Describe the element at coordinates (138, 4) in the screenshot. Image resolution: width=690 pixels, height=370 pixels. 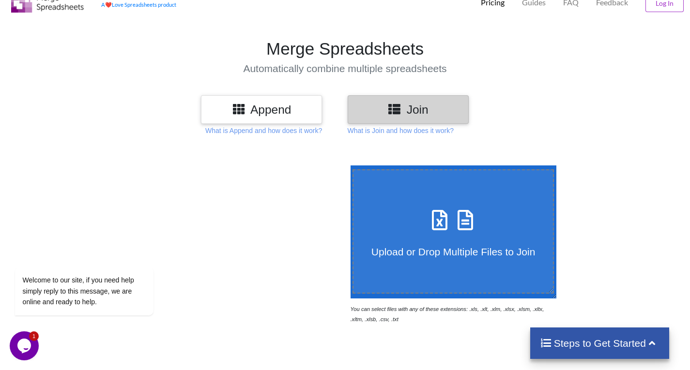
I see `a: AheartLove Spreadsheets product` at that location.